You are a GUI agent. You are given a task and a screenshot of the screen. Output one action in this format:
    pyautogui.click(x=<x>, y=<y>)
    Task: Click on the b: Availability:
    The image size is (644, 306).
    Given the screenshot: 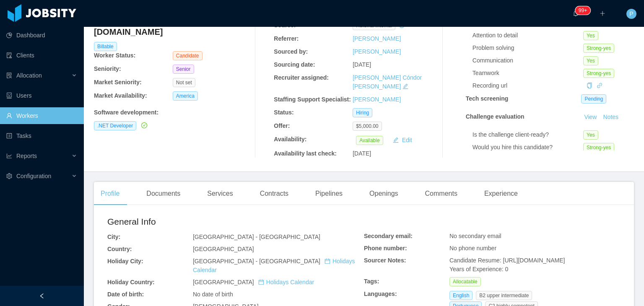 What is the action you would take?
    pyautogui.click(x=290, y=139)
    